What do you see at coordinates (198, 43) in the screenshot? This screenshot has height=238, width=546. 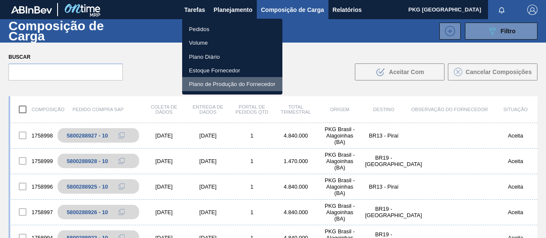 I see `font: Volume` at bounding box center [198, 43].